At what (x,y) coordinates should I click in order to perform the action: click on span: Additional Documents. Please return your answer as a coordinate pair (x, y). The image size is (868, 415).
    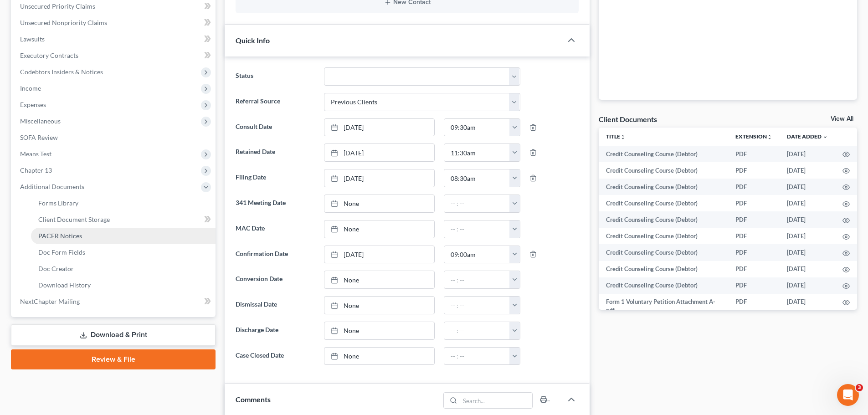
    Looking at the image, I should click on (52, 186).